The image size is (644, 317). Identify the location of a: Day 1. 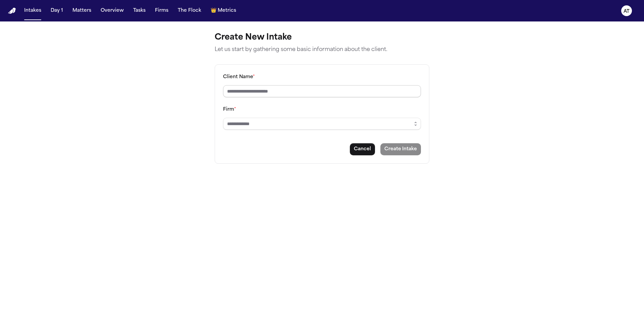
(57, 11).